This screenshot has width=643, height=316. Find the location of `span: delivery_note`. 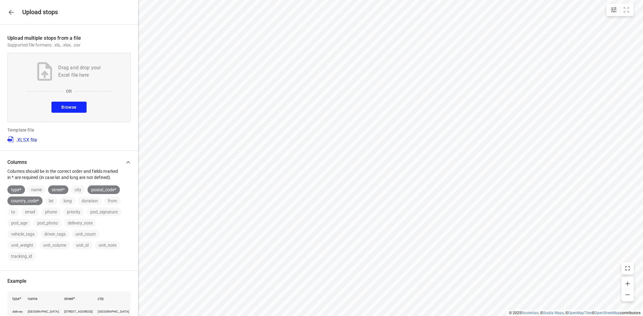

span: delivery_note is located at coordinates (80, 223).